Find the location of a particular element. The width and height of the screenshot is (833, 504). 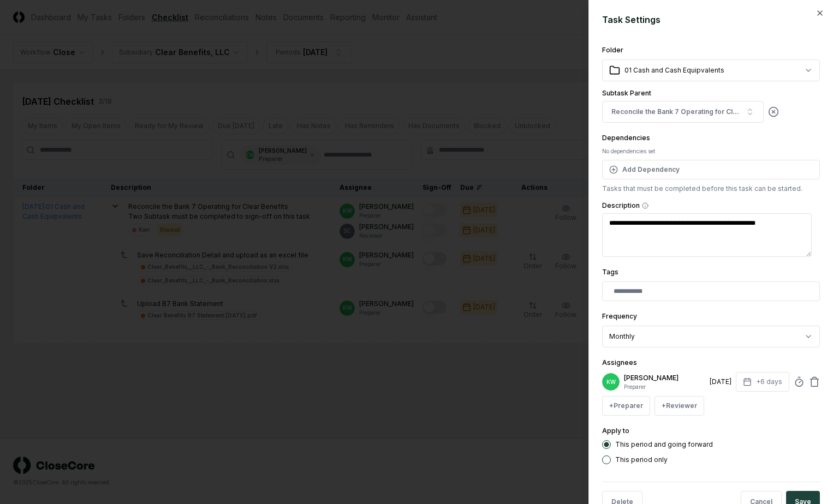

button: Add Dependency is located at coordinates (711, 170).